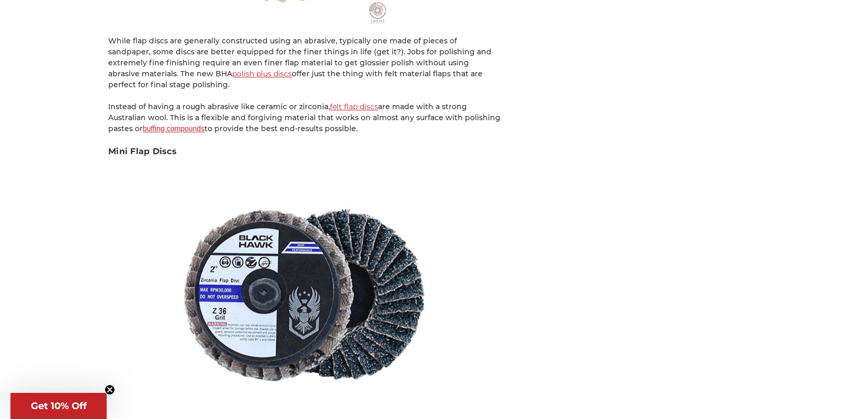 The width and height of the screenshot is (868, 419). What do you see at coordinates (305, 62) in the screenshot?
I see `p: While flap discs are generally constructed using an abrasive, typically one made of pieces of san...` at bounding box center [305, 62].